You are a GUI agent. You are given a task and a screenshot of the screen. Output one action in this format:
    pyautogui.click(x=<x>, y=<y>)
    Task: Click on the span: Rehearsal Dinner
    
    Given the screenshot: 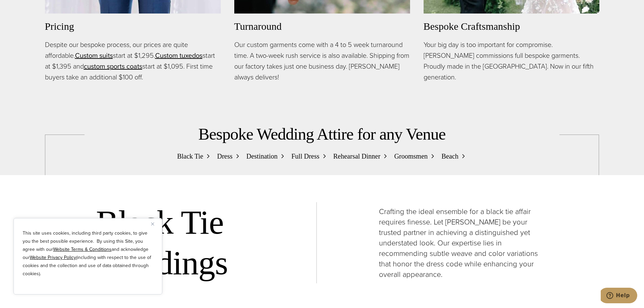 What is the action you would take?
    pyautogui.click(x=356, y=156)
    